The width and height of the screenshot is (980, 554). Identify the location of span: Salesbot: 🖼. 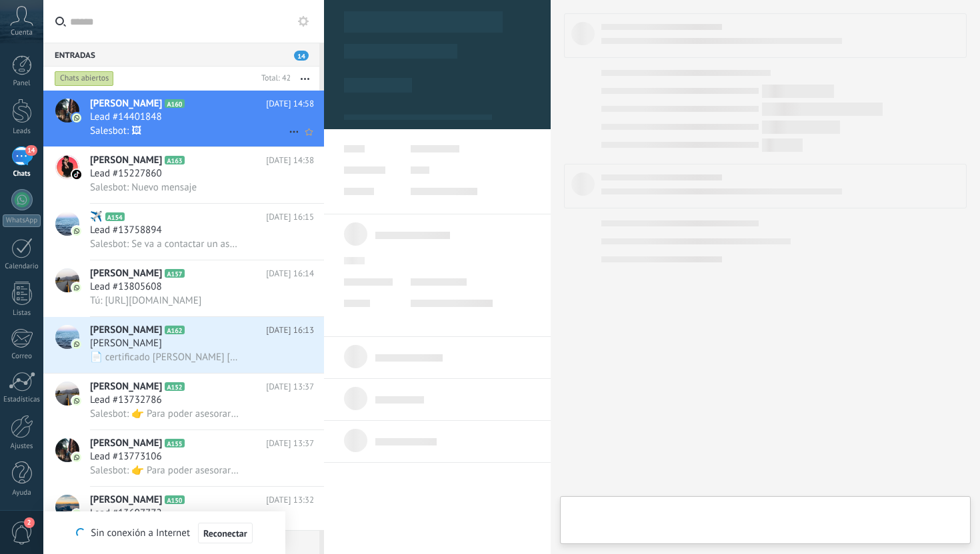
(115, 130).